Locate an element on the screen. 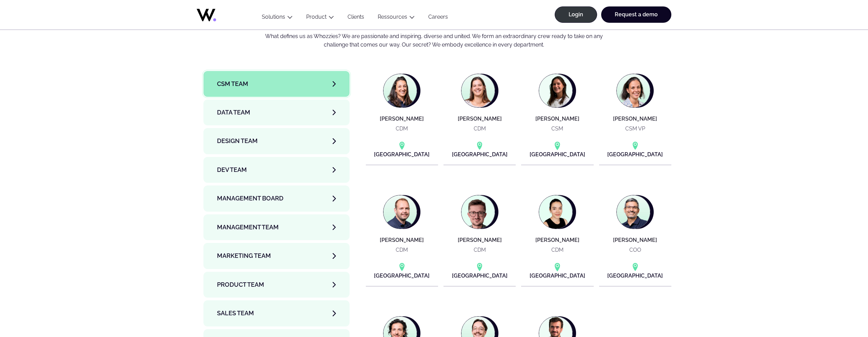 This screenshot has width=868, height=337. span: CSM team is located at coordinates (233, 84).